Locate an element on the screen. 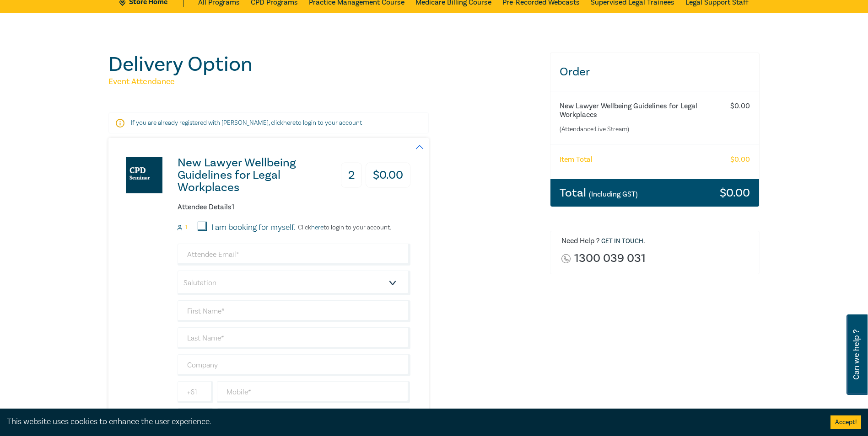 The height and width of the screenshot is (436, 868). h6: Item Total is located at coordinates (576, 160).